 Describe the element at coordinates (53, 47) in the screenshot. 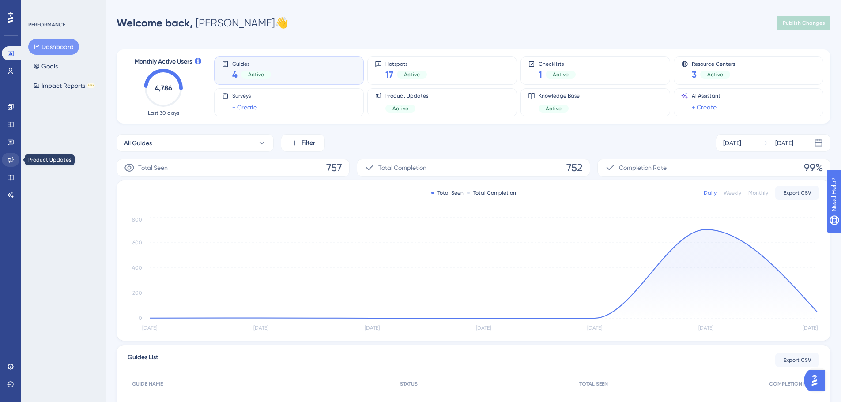

I see `button: Dashboard` at that location.